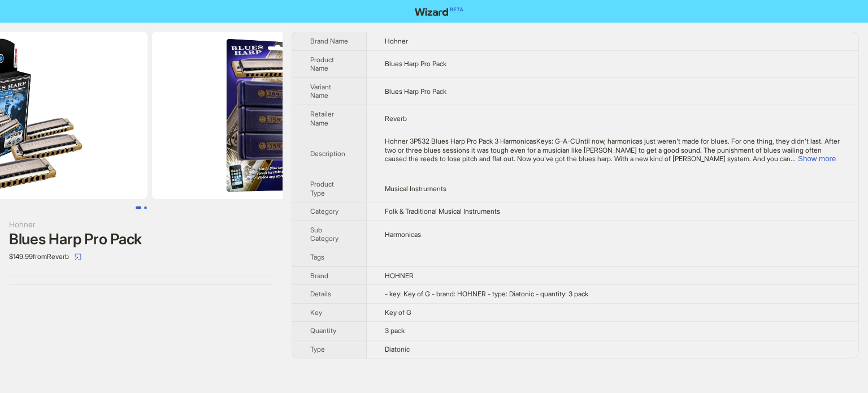 This screenshot has width=868, height=393. What do you see at coordinates (394, 330) in the screenshot?
I see `span: 3 pack` at bounding box center [394, 330].